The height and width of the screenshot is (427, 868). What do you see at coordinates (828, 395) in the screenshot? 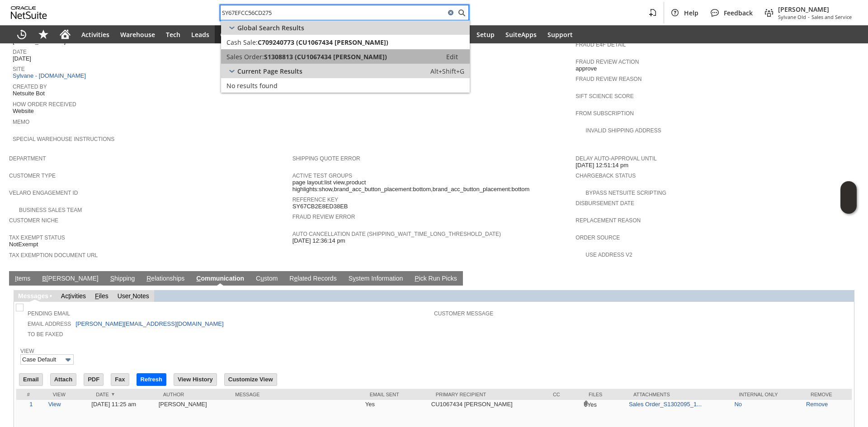
I see `div: Remove` at bounding box center [828, 395].